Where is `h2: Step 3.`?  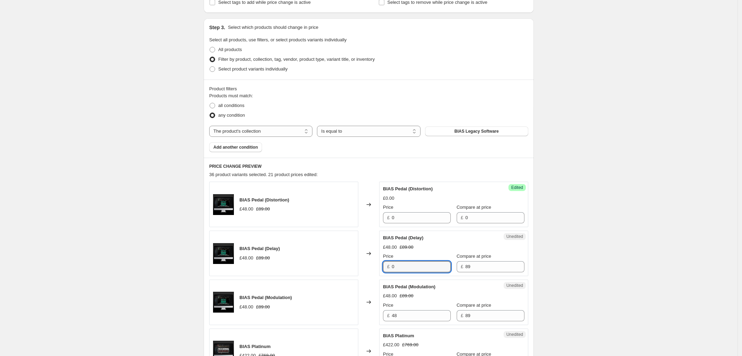
h2: Step 3. is located at coordinates (217, 27).